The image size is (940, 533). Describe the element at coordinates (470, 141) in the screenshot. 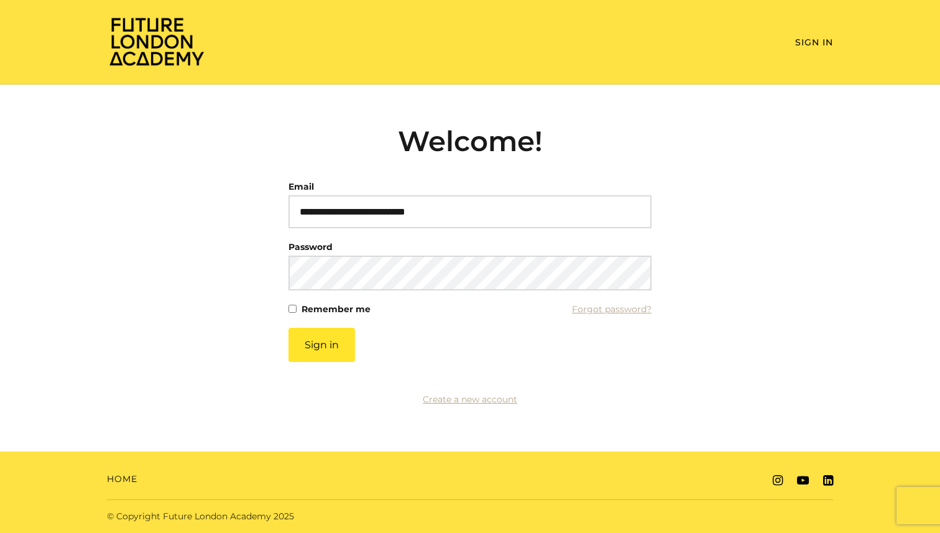

I see `h2: Welcome!` at that location.